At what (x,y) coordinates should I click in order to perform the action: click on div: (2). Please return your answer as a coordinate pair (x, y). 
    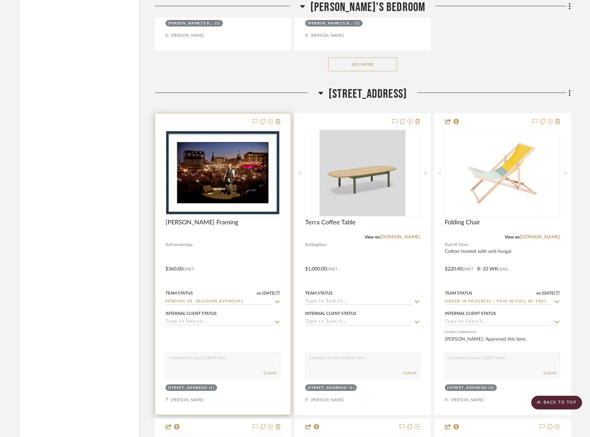
    Looking at the image, I should click on (491, 388).